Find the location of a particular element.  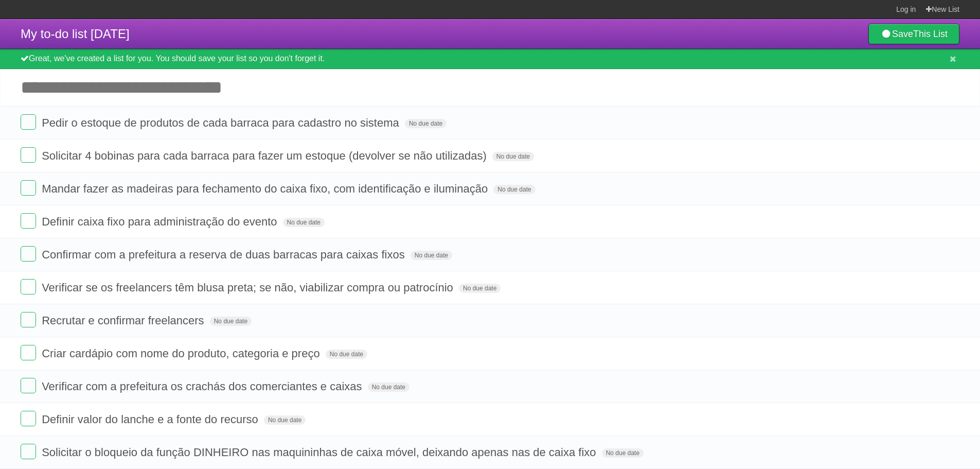

span: Mandar fazer as madeiras para fechamento do caixa fixo, com identificação e iluminação is located at coordinates (266, 188).